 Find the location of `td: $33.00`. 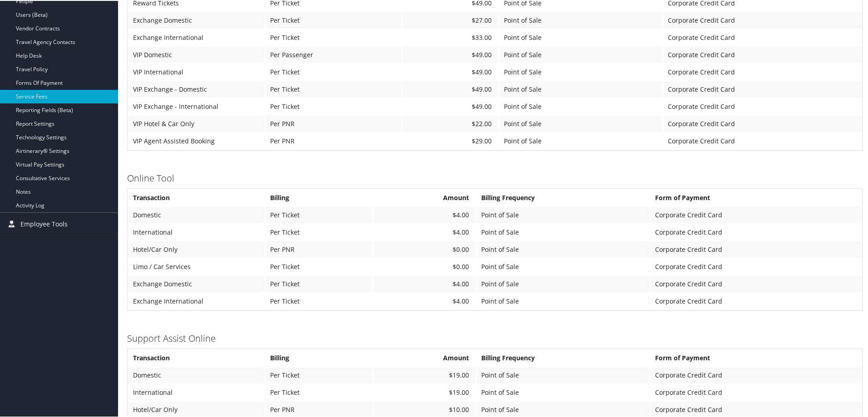

td: $33.00 is located at coordinates (450, 37).